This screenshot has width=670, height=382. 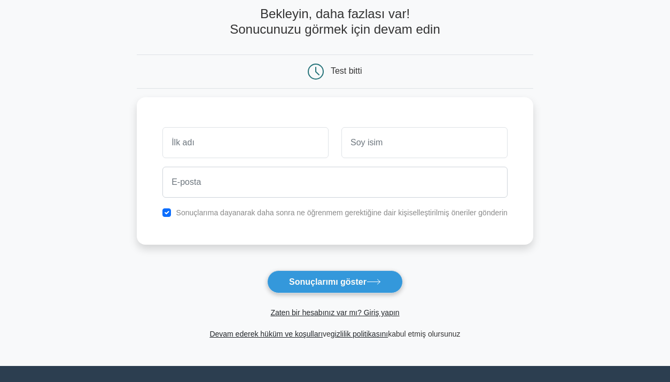 I want to click on font: kabul etmiş olursunuz, so click(x=424, y=334).